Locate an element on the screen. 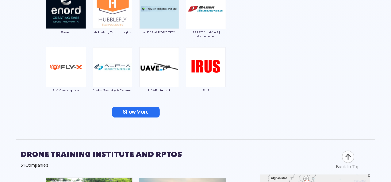 The image size is (391, 182). span: FLY-X Aerospace is located at coordinates (66, 90).